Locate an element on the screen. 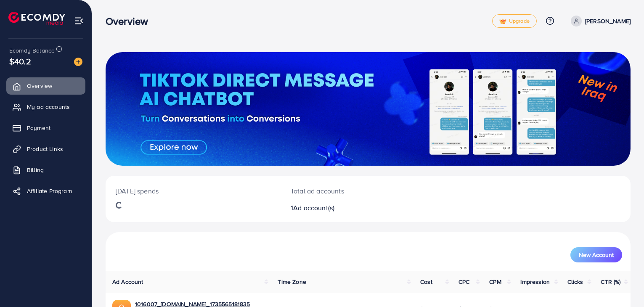 This screenshot has height=307, width=644. span: Cost is located at coordinates (426, 282).